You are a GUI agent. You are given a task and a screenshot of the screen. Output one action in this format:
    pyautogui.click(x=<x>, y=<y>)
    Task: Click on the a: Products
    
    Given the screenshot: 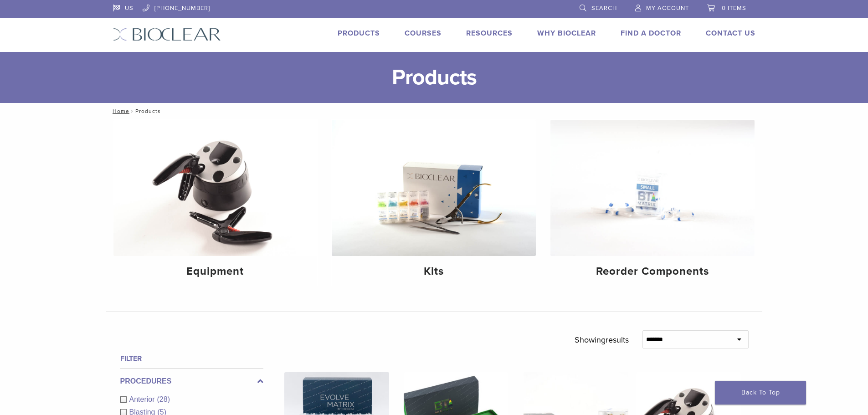 What is the action you would take?
    pyautogui.click(x=358, y=33)
    